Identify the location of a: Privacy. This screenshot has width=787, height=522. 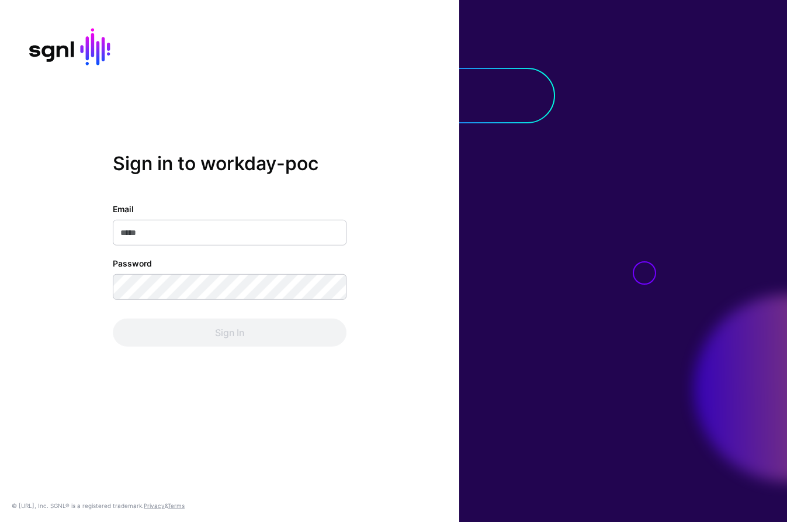
(154, 505).